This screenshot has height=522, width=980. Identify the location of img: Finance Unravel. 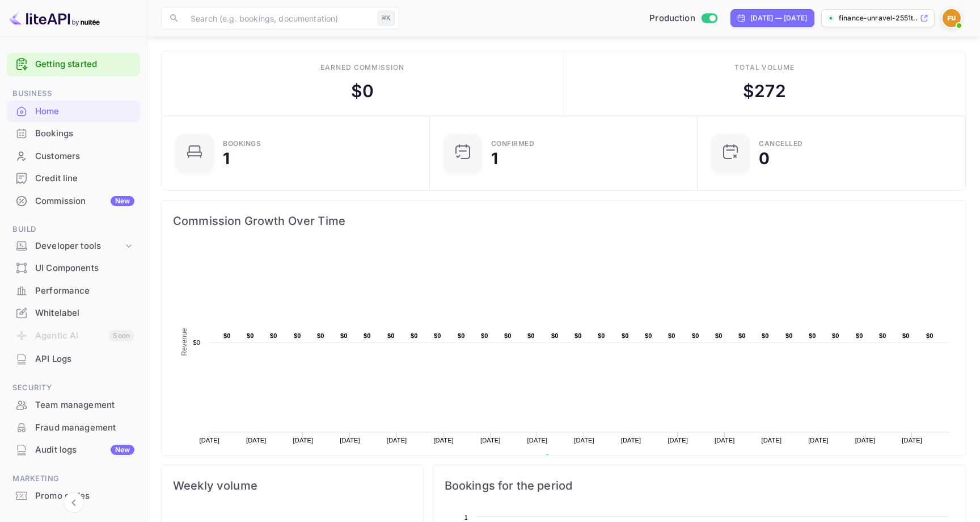
(952, 18).